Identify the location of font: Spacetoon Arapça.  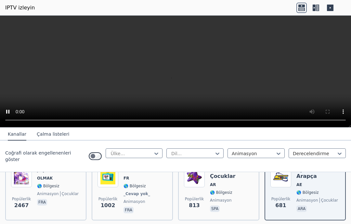
(312, 173).